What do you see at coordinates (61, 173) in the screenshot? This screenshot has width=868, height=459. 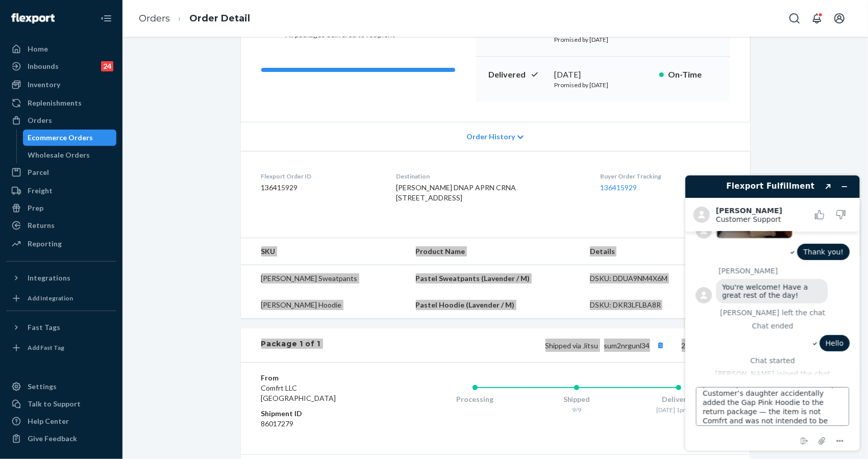 I see `a: Parcel` at bounding box center [61, 173].